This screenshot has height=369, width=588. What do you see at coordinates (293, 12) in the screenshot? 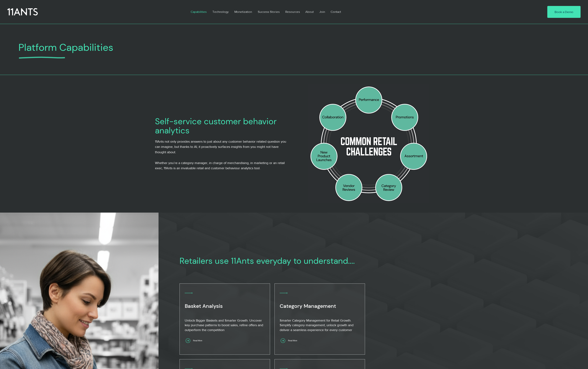
I see `a: Resources` at bounding box center [293, 12].